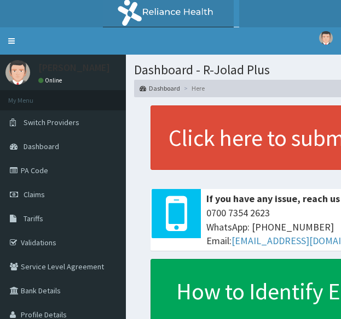  What do you see at coordinates (41, 147) in the screenshot?
I see `span: Dashboard` at bounding box center [41, 147].